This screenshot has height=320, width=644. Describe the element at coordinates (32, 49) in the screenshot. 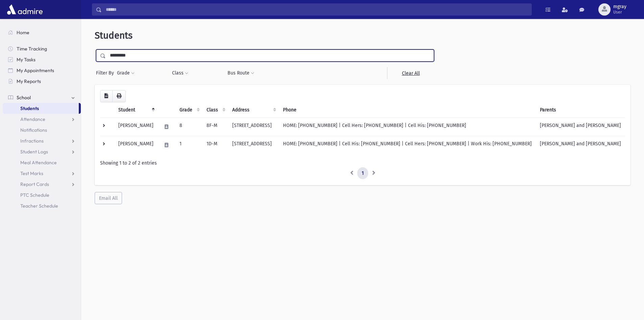

I see `span: Time Tracking` at that location.